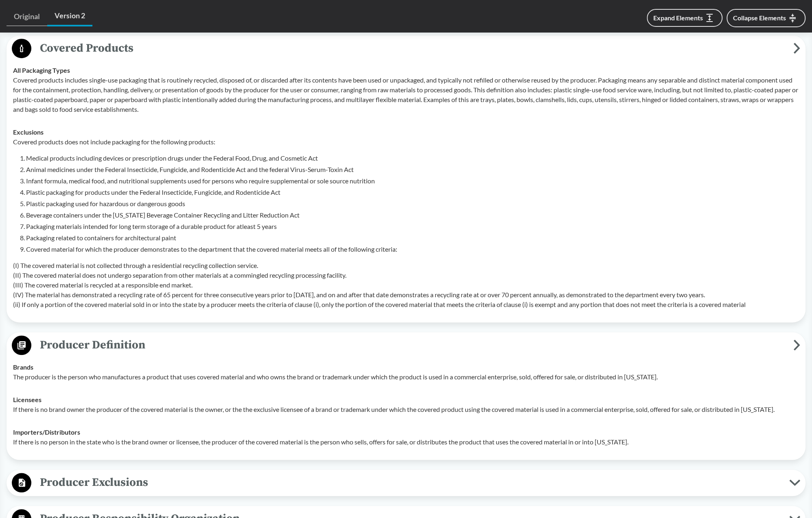 The image size is (812, 518). What do you see at coordinates (413, 250) in the screenshot?
I see `li: Covered material for which the producer demonstrates to the department that the covered material ...` at bounding box center [413, 250].